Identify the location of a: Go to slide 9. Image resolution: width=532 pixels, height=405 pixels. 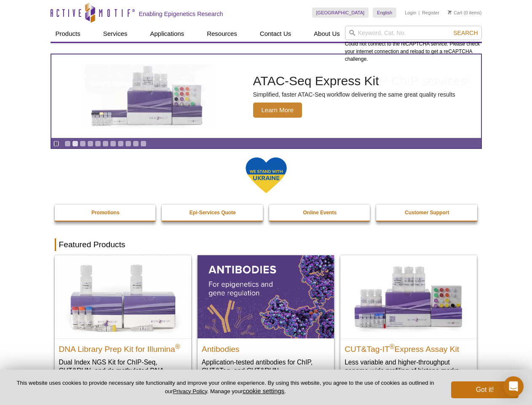
(128, 143).